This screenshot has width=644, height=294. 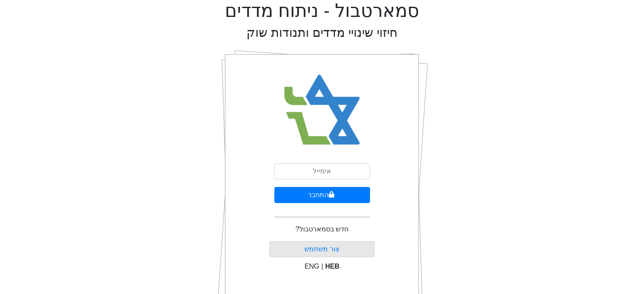 What do you see at coordinates (321, 33) in the screenshot?
I see `h2: חיזוי שינויי מדדים ותנודות שוק` at bounding box center [321, 33].